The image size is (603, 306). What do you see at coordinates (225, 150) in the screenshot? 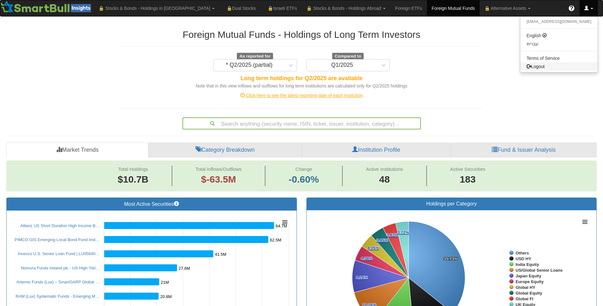
I see `a: Category Breakdown` at bounding box center [225, 150].